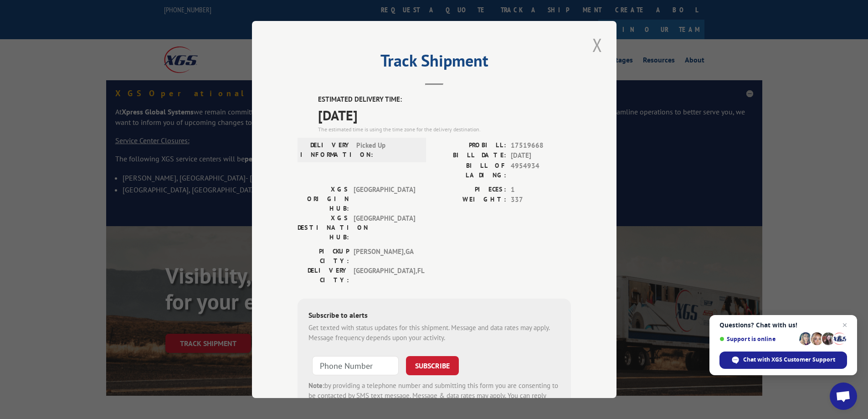 The image size is (868, 419). I want to click on label: BILL OF LADING:, so click(470, 171).